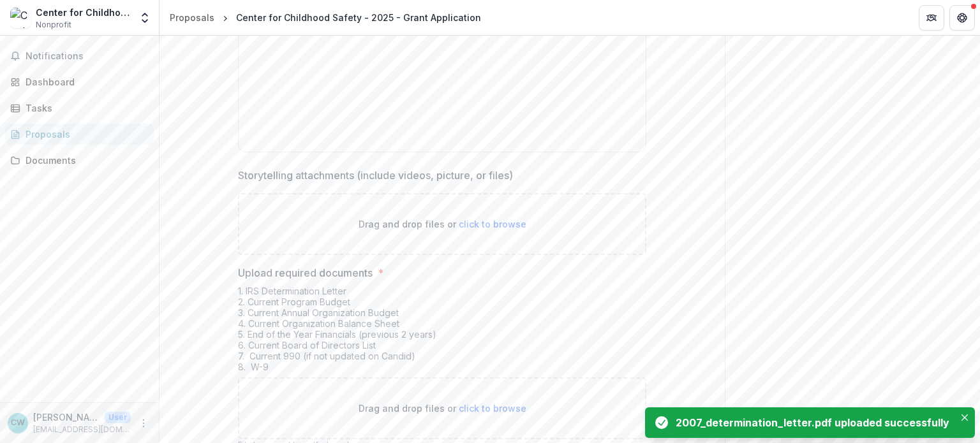 The width and height of the screenshot is (980, 443). What do you see at coordinates (358, 17) in the screenshot?
I see `div: Center for Childhood Safety - 2025 - Grant Application` at bounding box center [358, 17].